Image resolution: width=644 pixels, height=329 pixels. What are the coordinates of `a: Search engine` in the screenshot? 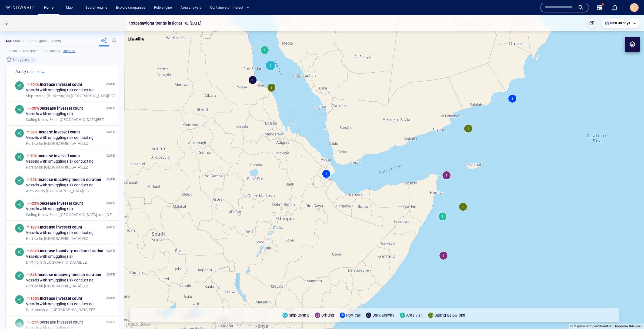 It's located at (96, 7).